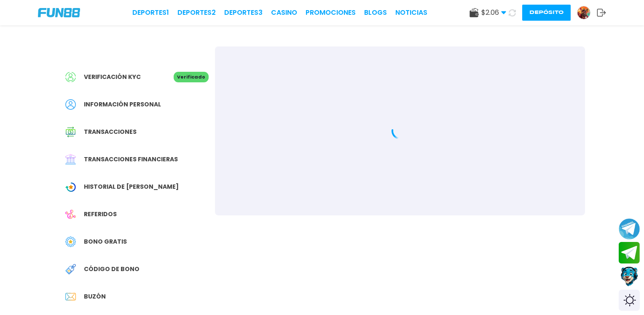 Image resolution: width=644 pixels, height=315 pixels. Describe the element at coordinates (137, 214) in the screenshot. I see `a: ReferralReferidos` at that location.